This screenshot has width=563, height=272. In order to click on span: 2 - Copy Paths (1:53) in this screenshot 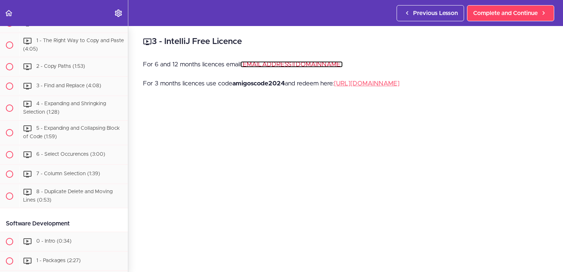, I will do `click(60, 67)`.